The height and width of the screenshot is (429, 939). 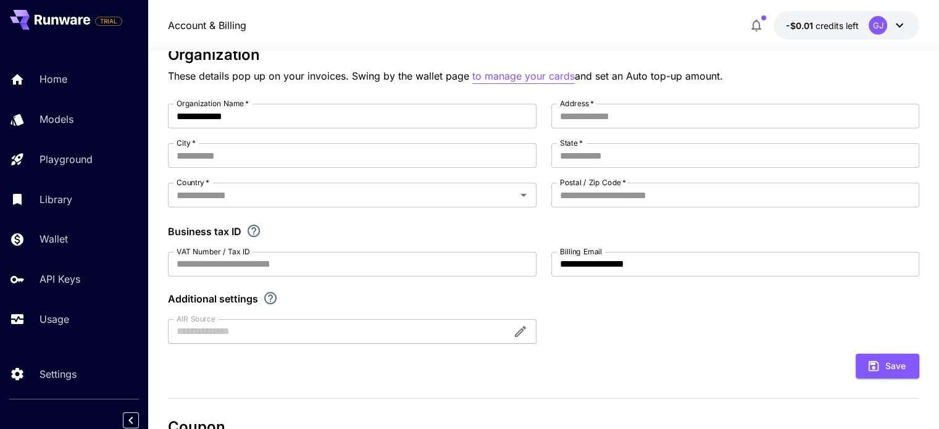 I want to click on p: Business tax ID, so click(x=204, y=232).